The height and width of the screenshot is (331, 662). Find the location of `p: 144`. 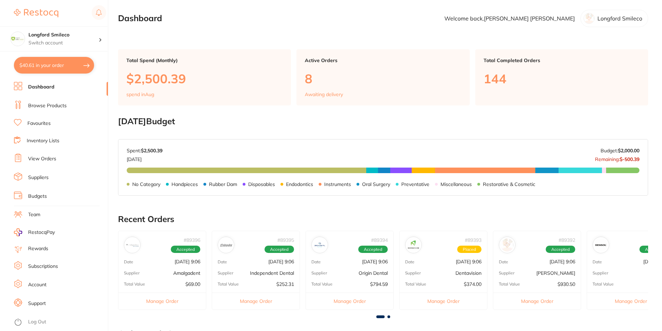

p: 144 is located at coordinates (562, 78).